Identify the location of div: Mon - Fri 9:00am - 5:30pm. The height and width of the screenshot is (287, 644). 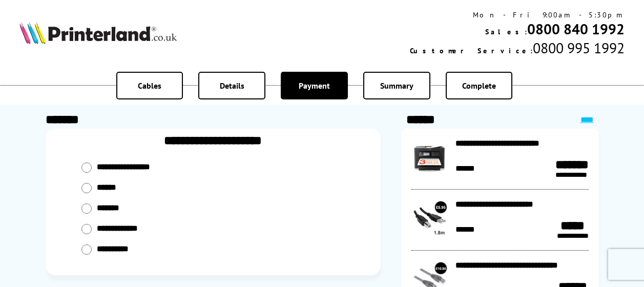
(517, 15).